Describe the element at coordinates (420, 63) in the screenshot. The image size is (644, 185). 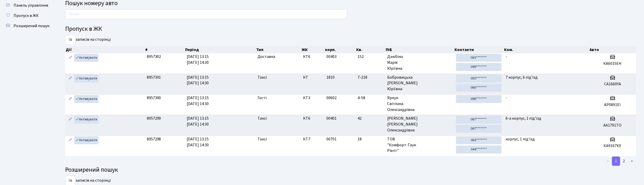
I see `span: Дзюбіна Марія Юріївна` at that location.